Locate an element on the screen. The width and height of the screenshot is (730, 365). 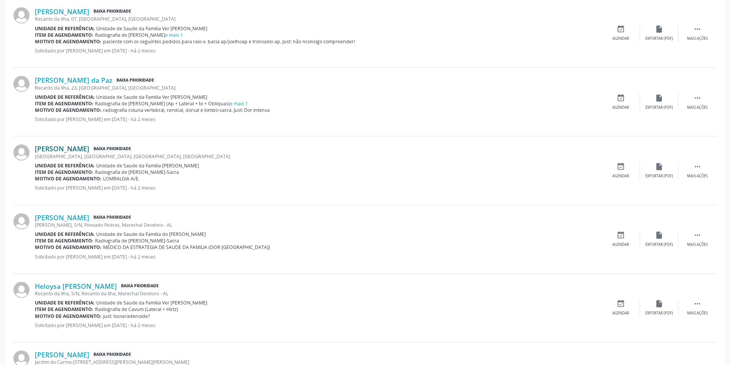
div: Recanto da Ilha, S/N, Recanto da Ilha, Marechal Deodoro - AL is located at coordinates (318, 294).